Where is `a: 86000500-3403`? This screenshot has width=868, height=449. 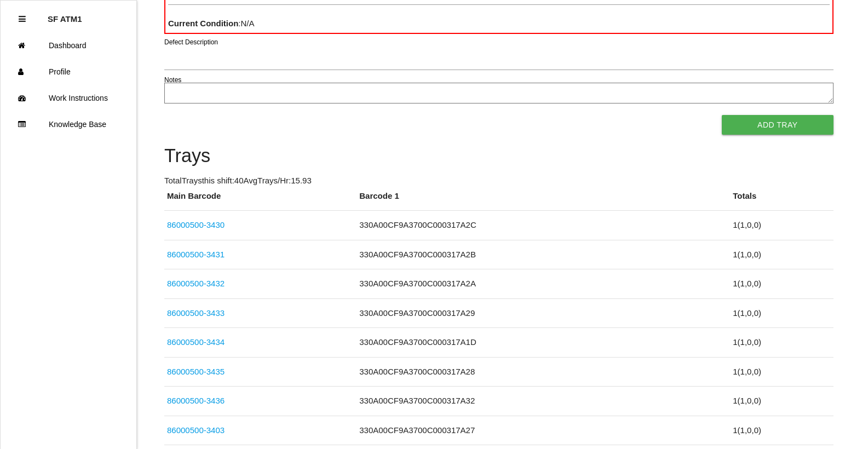
a: 86000500-3403 is located at coordinates (195, 430).